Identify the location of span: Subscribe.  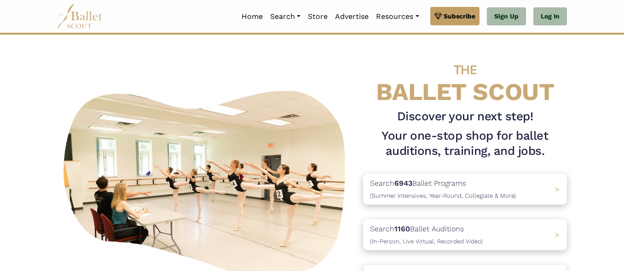
(459, 16).